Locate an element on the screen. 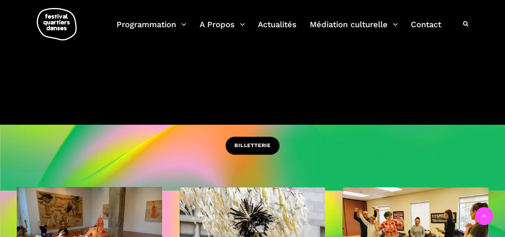  a: Programmation is located at coordinates (151, 29).